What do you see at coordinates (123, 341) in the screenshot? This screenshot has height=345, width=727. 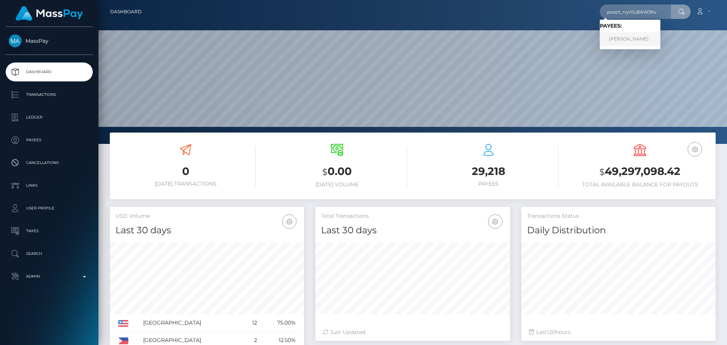 I see `img: PH.png` at bounding box center [123, 341].